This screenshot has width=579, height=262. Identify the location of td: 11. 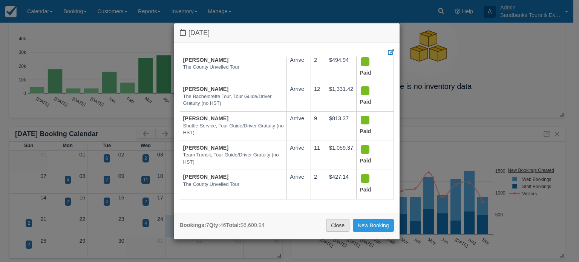
(319, 155).